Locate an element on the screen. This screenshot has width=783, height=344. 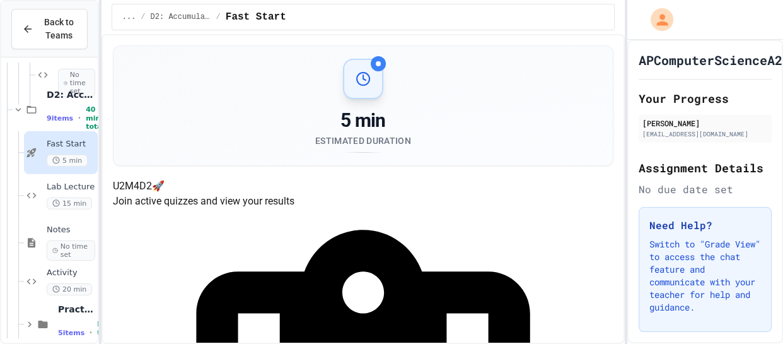
div: Estimated Duration is located at coordinates (363, 141).